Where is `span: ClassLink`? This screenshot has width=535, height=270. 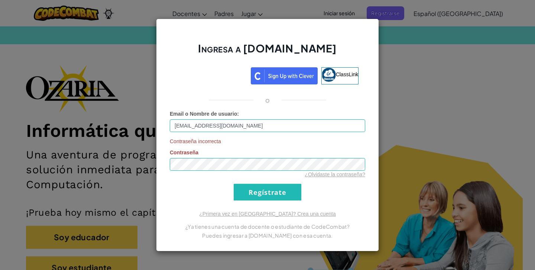 span: ClassLink is located at coordinates (347, 74).